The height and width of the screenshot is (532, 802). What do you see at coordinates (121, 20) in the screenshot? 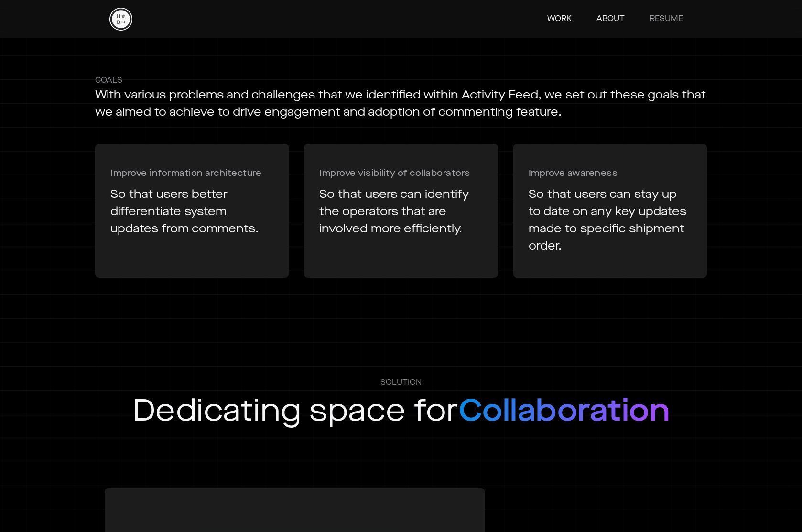
I see `a: home` at bounding box center [121, 20].